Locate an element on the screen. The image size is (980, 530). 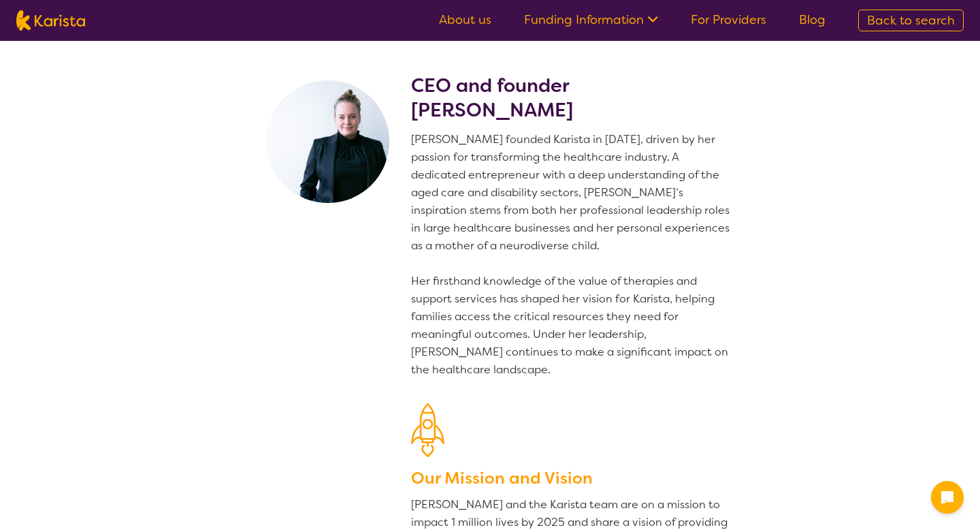
a: Back to search is located at coordinates (910, 20).